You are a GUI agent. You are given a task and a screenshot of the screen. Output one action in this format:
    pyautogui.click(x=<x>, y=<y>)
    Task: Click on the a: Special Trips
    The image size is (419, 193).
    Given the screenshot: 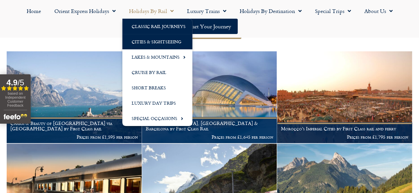 What is the action you would take?
    pyautogui.click(x=333, y=11)
    